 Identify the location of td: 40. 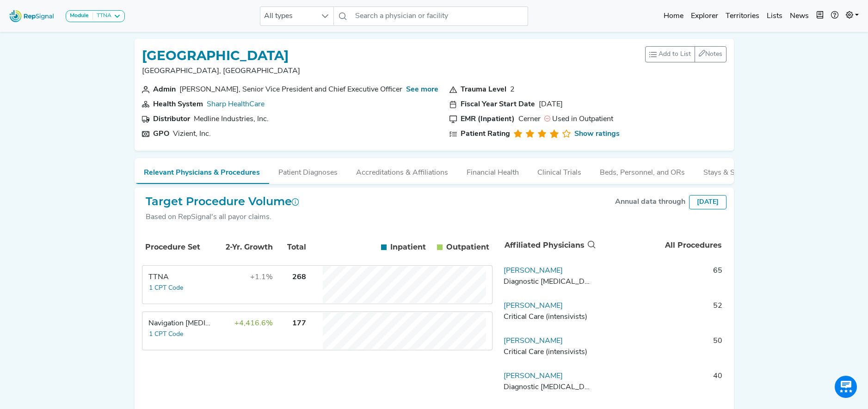
(662, 385).